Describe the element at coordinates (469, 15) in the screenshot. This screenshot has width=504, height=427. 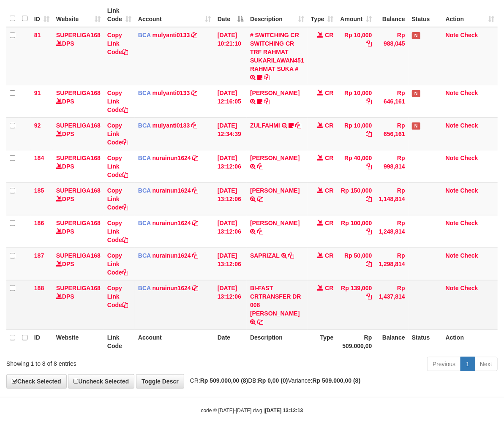
I see `th: Action: activate to sort column ascending` at that location.